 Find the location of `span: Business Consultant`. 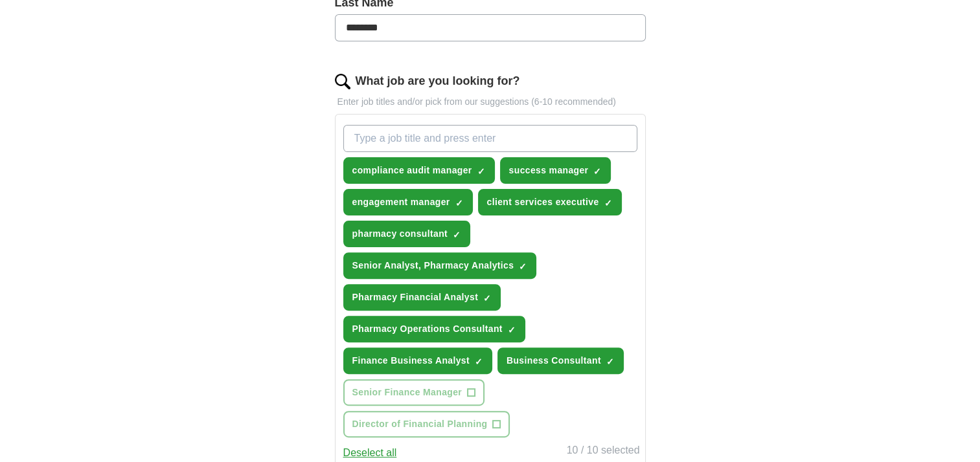

span: Business Consultant is located at coordinates (554, 360).